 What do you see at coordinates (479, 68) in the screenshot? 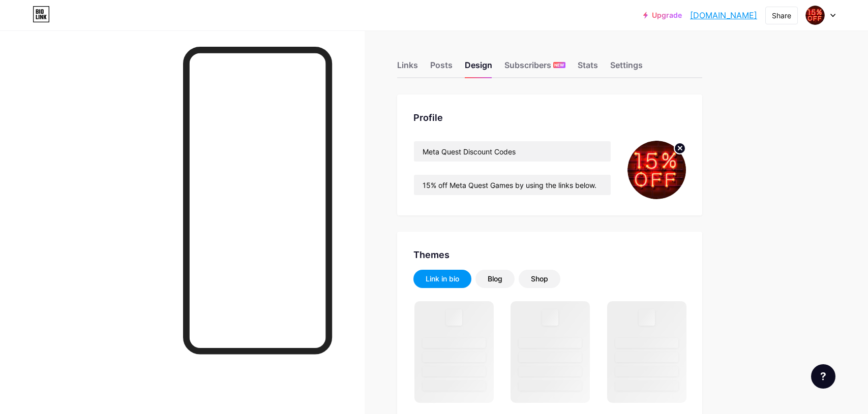
I see `div: Design` at bounding box center [479, 68].